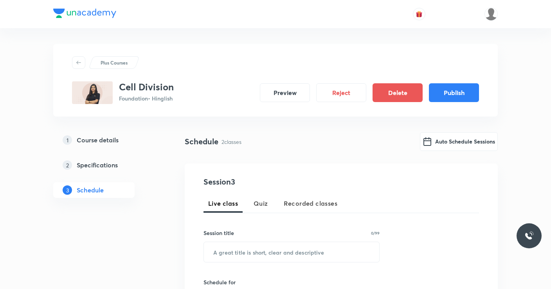 This screenshot has height=289, width=551. What do you see at coordinates (375, 233) in the screenshot?
I see `p: 0/99` at bounding box center [375, 233].